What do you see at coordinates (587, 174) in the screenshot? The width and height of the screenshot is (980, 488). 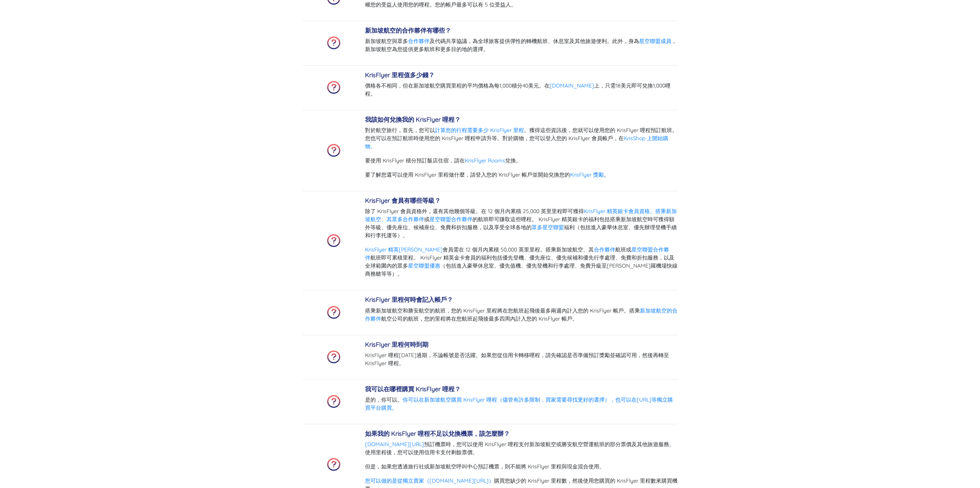 I see `font: KrisFlyer 獎勵` at bounding box center [587, 174].